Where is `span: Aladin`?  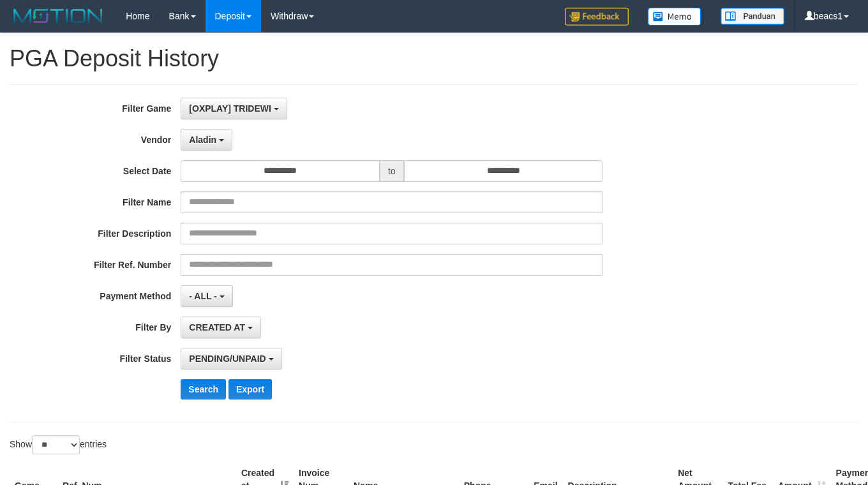 span: Aladin is located at coordinates (202, 140).